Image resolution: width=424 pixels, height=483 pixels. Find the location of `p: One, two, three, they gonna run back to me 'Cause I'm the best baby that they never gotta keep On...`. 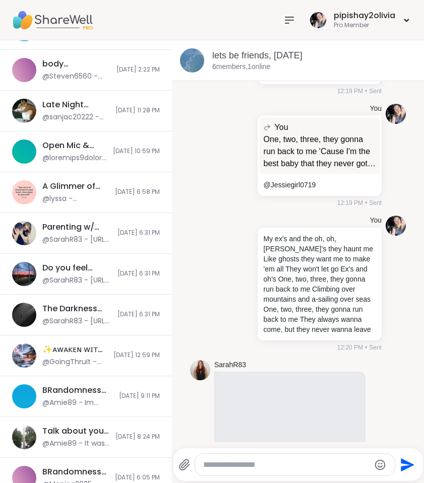

p: One, two, three, they gonna run back to me 'Cause I'm the best baby that they never gotta keep On... is located at coordinates (319, 152).